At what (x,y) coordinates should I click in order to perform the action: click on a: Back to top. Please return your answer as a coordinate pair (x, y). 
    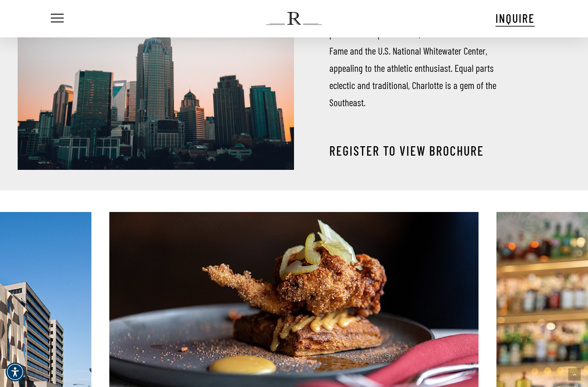
    Looking at the image, I should click on (574, 374).